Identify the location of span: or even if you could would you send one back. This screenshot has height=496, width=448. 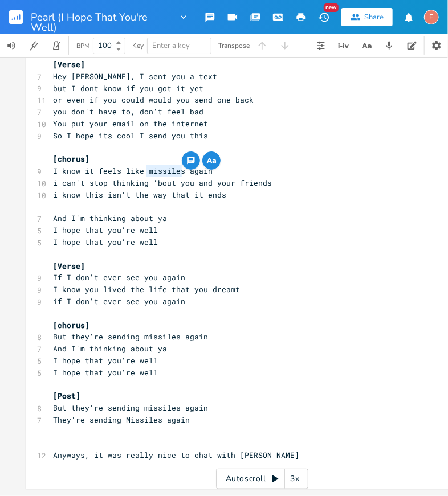
(153, 100).